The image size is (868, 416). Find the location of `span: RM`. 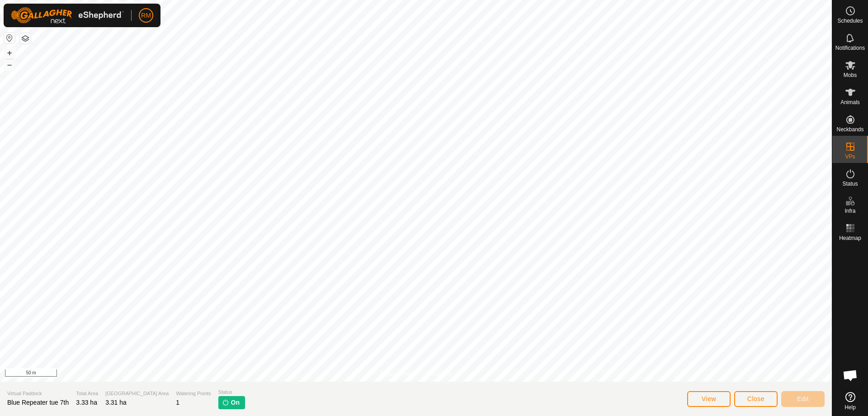

span: RM is located at coordinates (146, 15).